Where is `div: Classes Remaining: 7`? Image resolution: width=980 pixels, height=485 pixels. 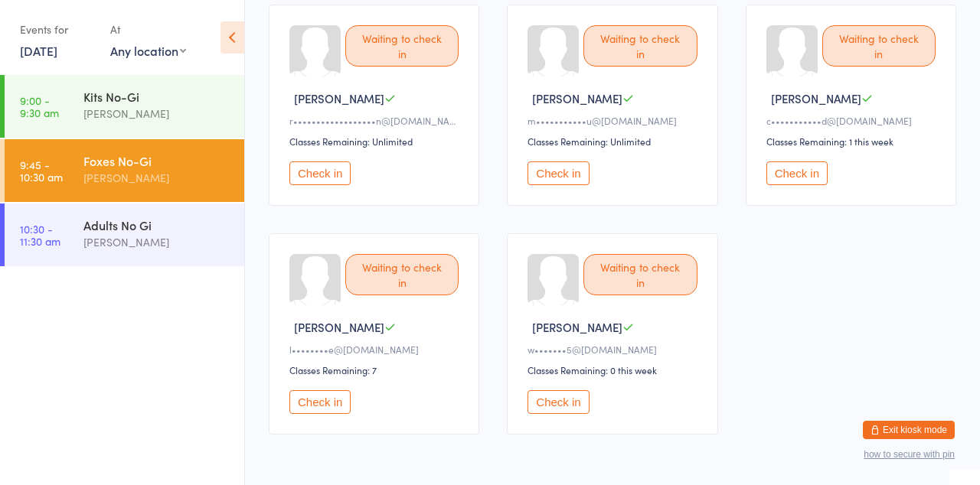
div: Classes Remaining: 7 is located at coordinates (376, 370).